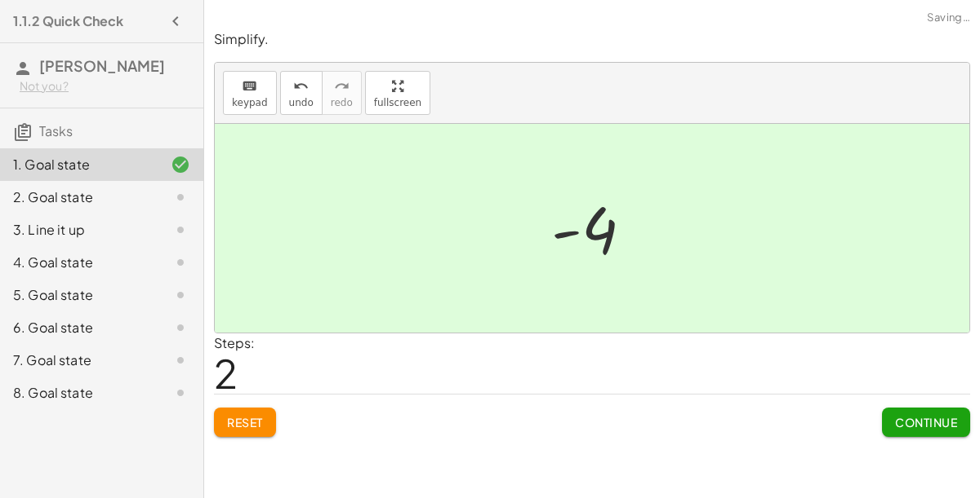  Describe the element at coordinates (78, 230) in the screenshot. I see `div: 3. Line it up` at that location.